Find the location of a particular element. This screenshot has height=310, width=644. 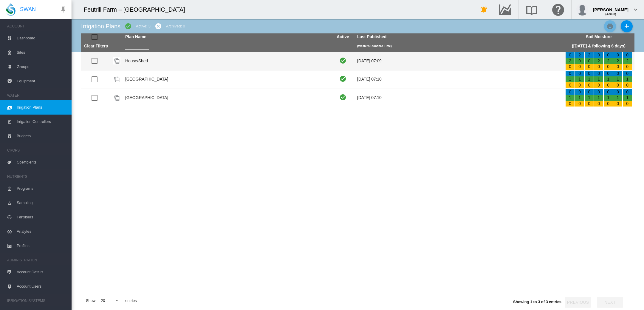

span: Irrigation Plans is located at coordinates (42, 107).